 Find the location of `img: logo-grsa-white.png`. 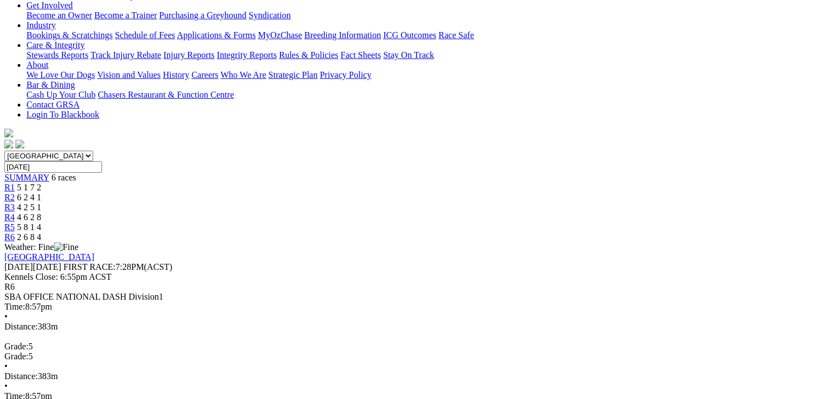

img: logo-grsa-white.png is located at coordinates (9, 133).